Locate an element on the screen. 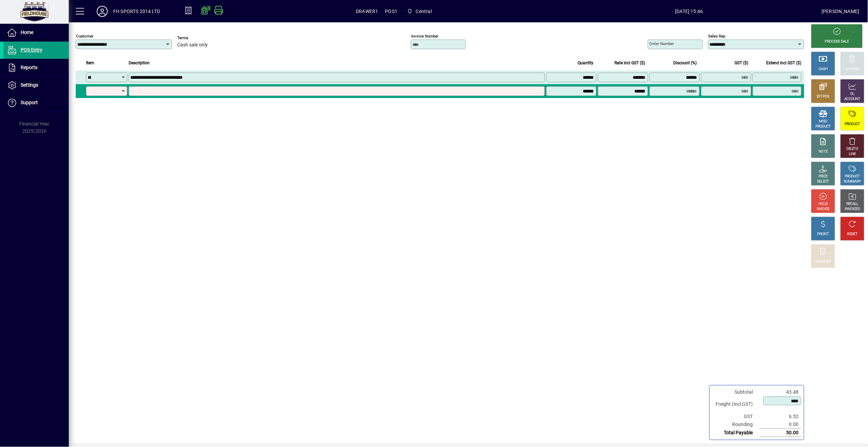 Image resolution: width=868 pixels, height=447 pixels. td: Rounding is located at coordinates (736, 424).